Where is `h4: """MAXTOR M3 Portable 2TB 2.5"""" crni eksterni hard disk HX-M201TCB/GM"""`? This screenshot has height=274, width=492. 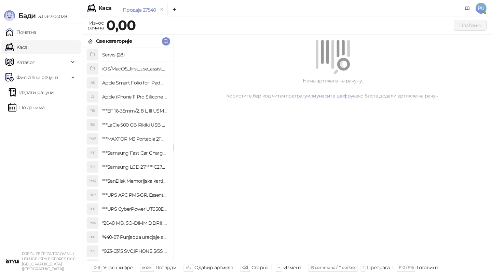 h4: """MAXTOR M3 Portable 2TB 2.5"""" crni eksterni hard disk HX-M201TCB/GM""" is located at coordinates (135, 139).